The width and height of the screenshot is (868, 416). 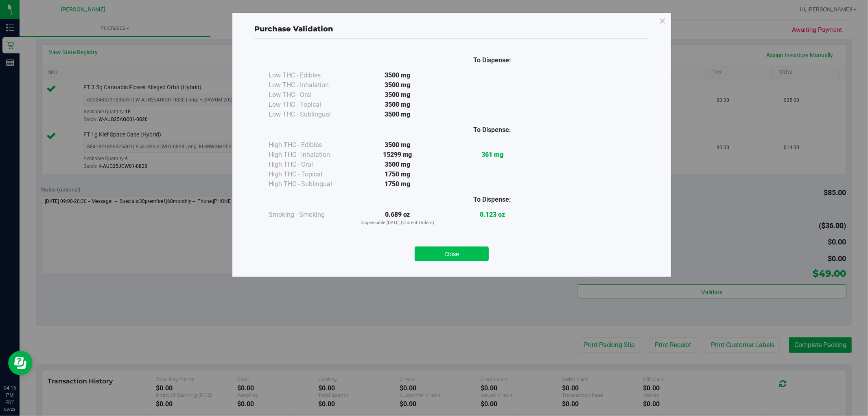 What do you see at coordinates (309, 164) in the screenshot?
I see `div: High THC - Oral` at bounding box center [309, 164].